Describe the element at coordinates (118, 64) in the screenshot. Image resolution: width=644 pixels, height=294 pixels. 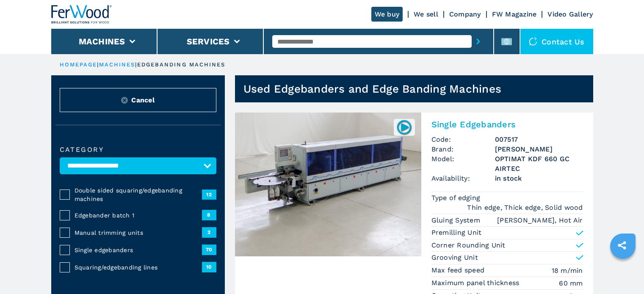
I see `a: machines` at that location.